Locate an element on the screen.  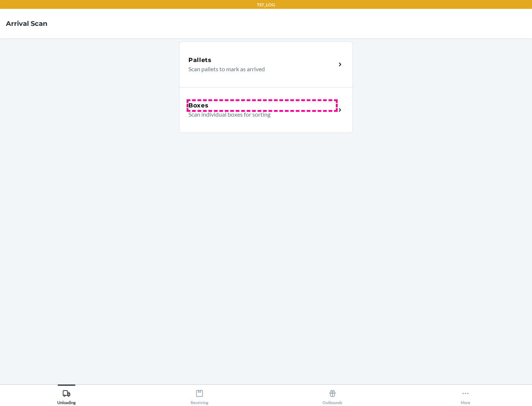
div: More is located at coordinates (465, 396).